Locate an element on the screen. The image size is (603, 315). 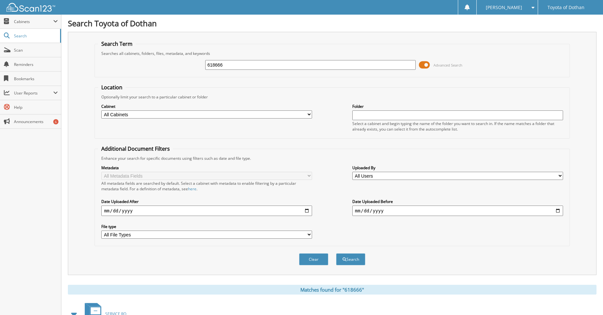
label: Uploaded By is located at coordinates (457, 167).